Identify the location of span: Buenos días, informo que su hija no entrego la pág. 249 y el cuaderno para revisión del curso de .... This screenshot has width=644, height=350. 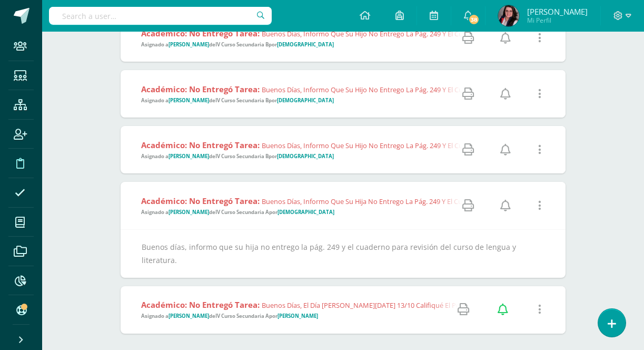
(448, 201).